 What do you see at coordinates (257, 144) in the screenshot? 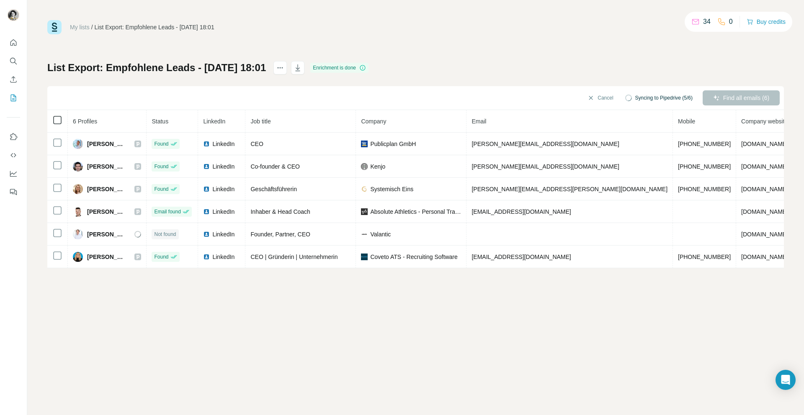
I see `span: CEO` at bounding box center [257, 144].